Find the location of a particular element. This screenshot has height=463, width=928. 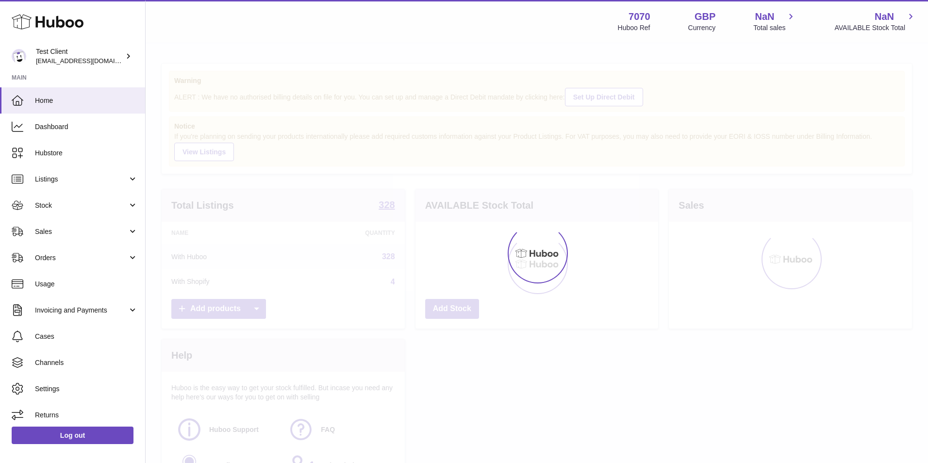

span: Dashboard is located at coordinates (86, 127).